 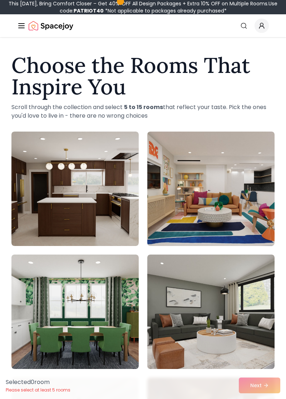 I want to click on h1: Choose the Rooms That Inspire You, so click(x=143, y=76).